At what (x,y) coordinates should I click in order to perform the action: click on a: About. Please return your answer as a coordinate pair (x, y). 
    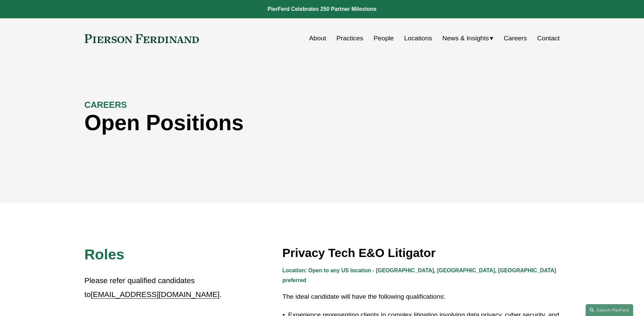
    Looking at the image, I should click on (318, 38).